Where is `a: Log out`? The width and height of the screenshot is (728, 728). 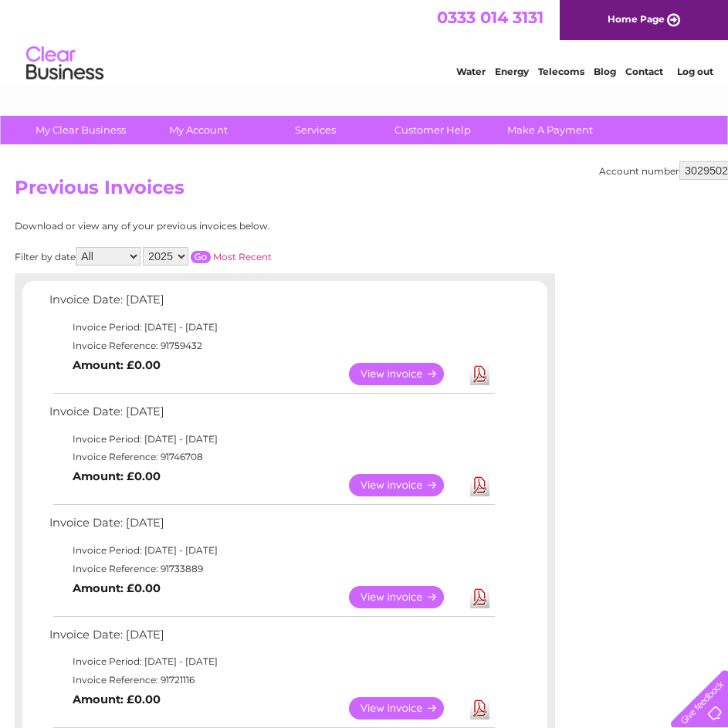
a: Log out is located at coordinates (695, 71).